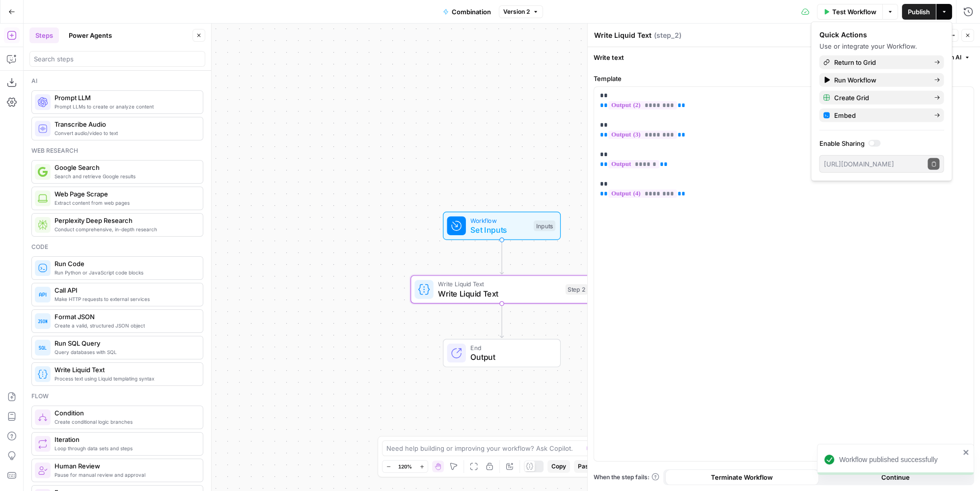 This screenshot has height=491, width=980. Describe the element at coordinates (919, 12) in the screenshot. I see `button: Publish` at that location.